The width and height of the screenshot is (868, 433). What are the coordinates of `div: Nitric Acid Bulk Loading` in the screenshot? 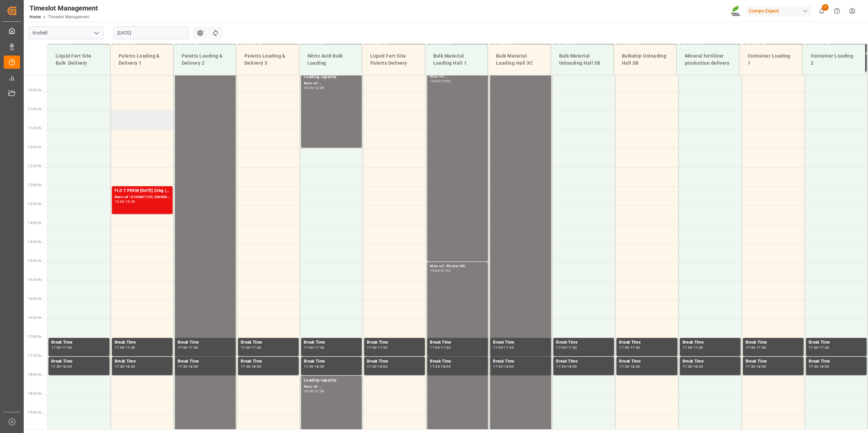 It's located at (330, 60).